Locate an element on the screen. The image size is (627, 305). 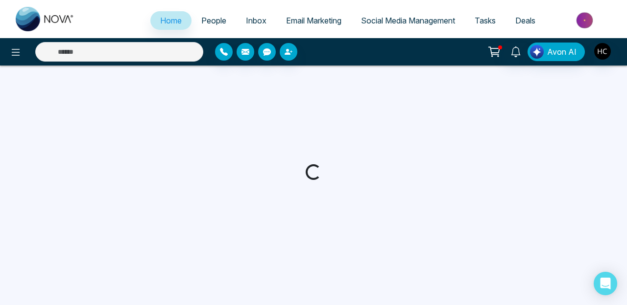
a: Social Media Management is located at coordinates (408, 21).